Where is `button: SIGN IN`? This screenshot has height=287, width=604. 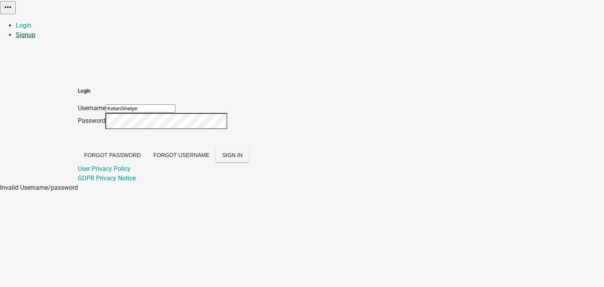
button: SIGN IN is located at coordinates (232, 155).